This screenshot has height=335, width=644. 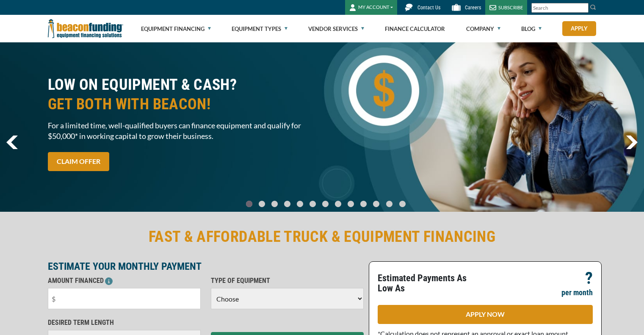 I want to click on a: Go To Slide 6, so click(x=325, y=204).